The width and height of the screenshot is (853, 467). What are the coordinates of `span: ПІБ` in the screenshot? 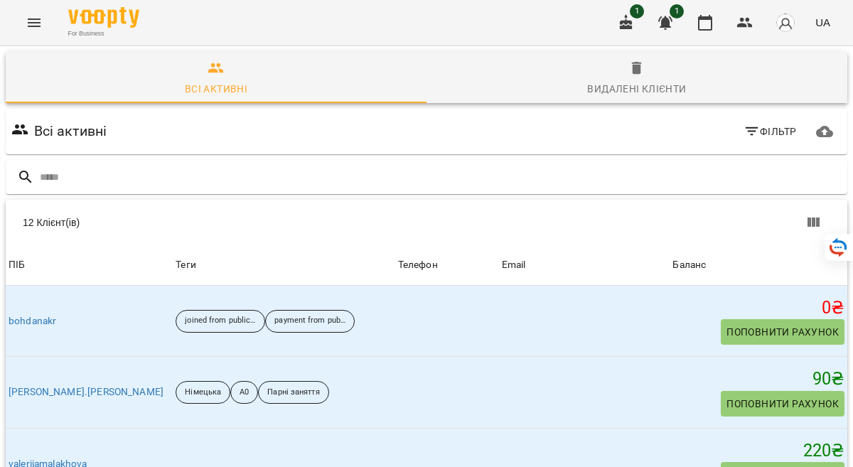 It's located at (89, 265).